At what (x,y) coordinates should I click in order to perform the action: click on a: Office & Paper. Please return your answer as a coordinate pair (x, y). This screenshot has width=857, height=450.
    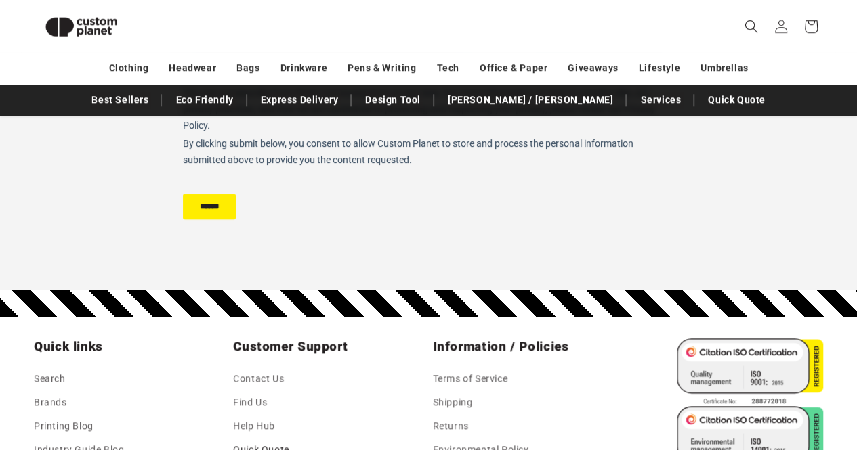
    Looking at the image, I should click on (513, 68).